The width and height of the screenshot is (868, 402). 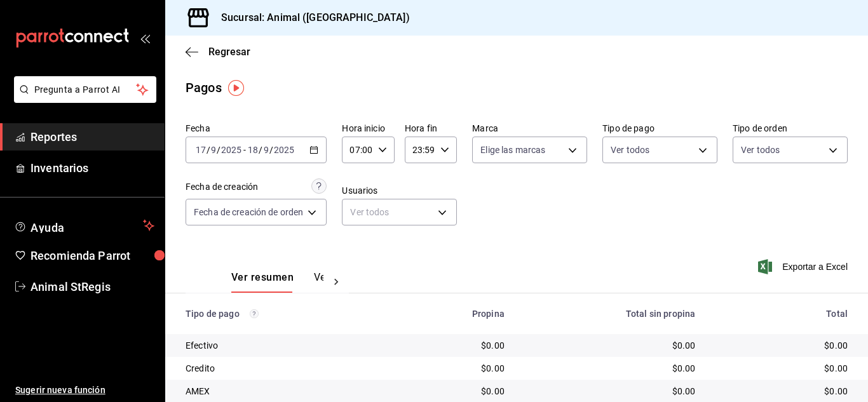 What do you see at coordinates (92, 256) in the screenshot?
I see `span: Recomienda Parrot` at bounding box center [92, 256].